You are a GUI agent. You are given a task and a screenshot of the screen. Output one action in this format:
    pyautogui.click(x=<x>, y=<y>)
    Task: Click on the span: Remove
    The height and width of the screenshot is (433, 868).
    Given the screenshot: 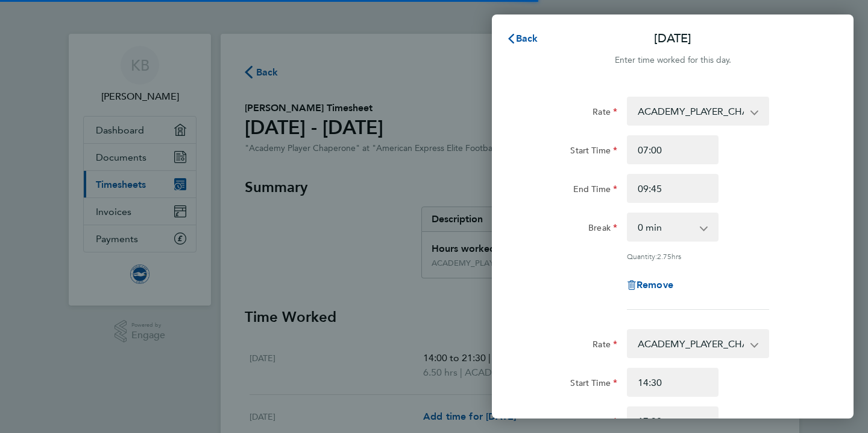 What is the action you would take?
    pyautogui.click(x=655, y=285)
    